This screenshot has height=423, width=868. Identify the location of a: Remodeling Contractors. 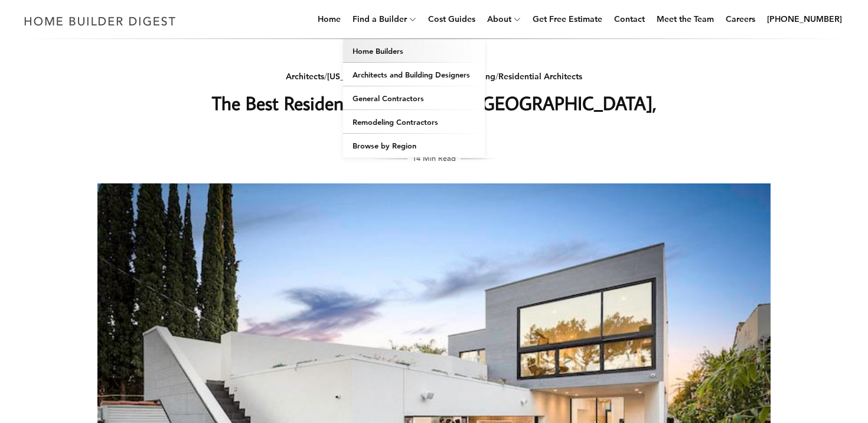
(414, 122).